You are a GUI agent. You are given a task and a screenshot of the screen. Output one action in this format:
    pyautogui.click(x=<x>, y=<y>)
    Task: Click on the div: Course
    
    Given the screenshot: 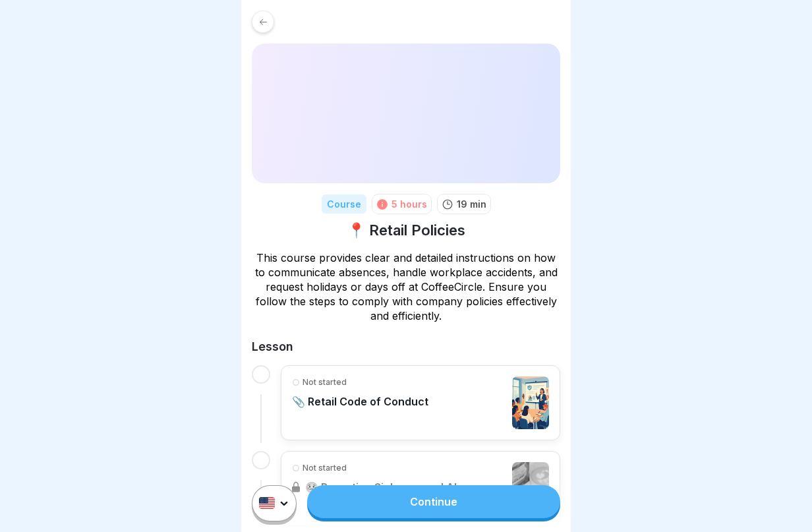 What is the action you would take?
    pyautogui.click(x=344, y=204)
    